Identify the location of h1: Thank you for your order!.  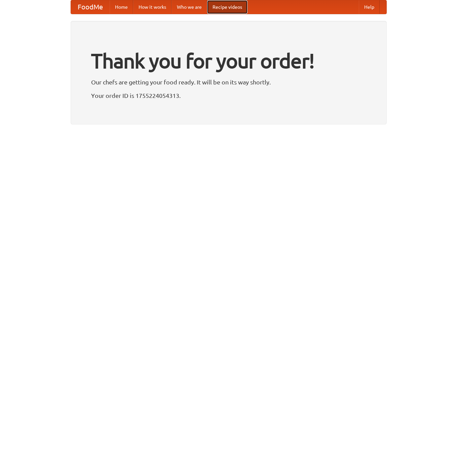
(228, 61).